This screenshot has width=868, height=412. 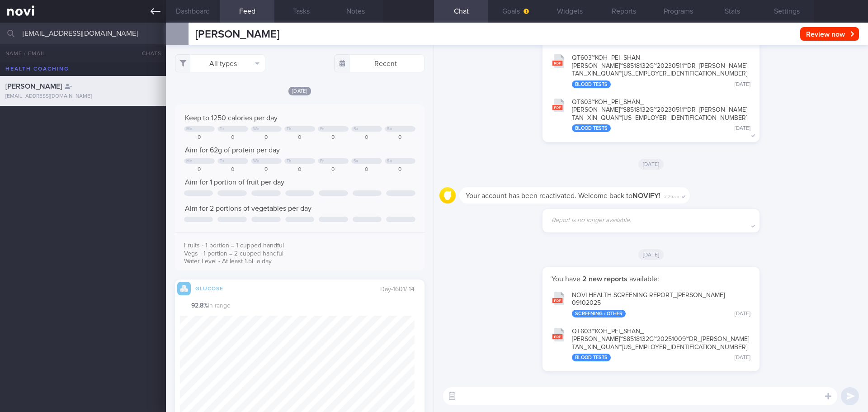 I want to click on div: Day -1601 / 14, so click(x=400, y=290).